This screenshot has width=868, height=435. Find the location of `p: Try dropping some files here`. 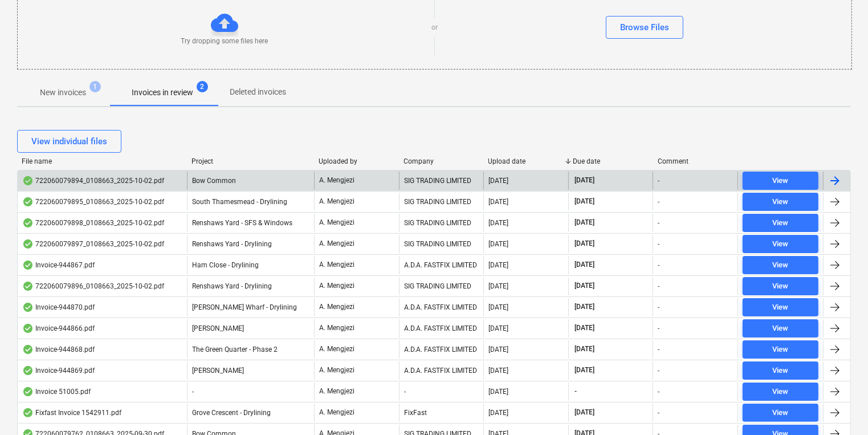

p: Try dropping some files here is located at coordinates (225, 41).